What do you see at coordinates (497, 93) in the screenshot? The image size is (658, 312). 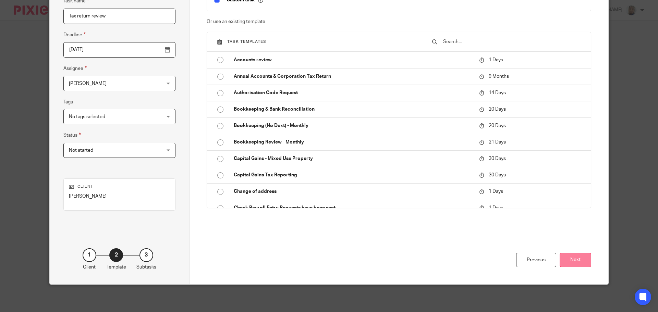 I see `span: 14 Days` at bounding box center [497, 93].